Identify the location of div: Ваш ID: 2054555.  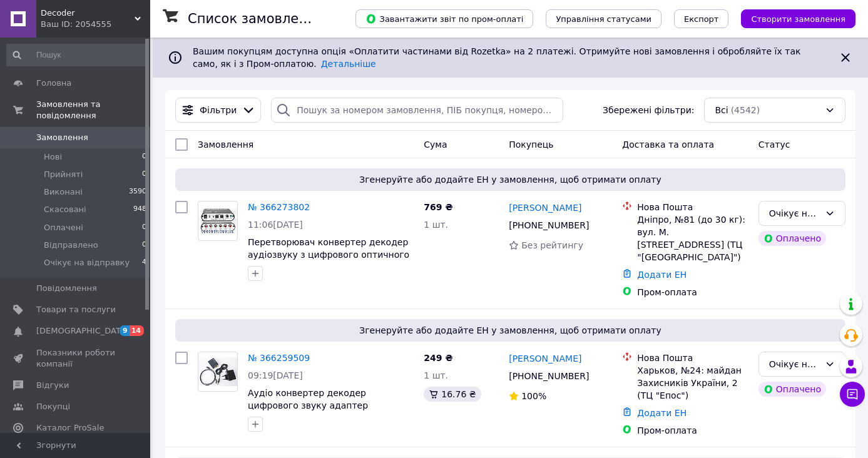
(95, 24).